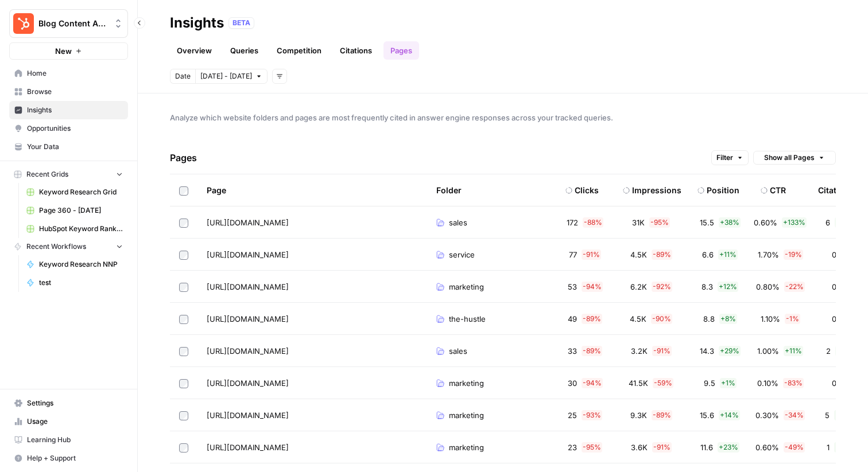 The image size is (868, 472). Describe the element at coordinates (197, 23) in the screenshot. I see `div: Insights` at that location.